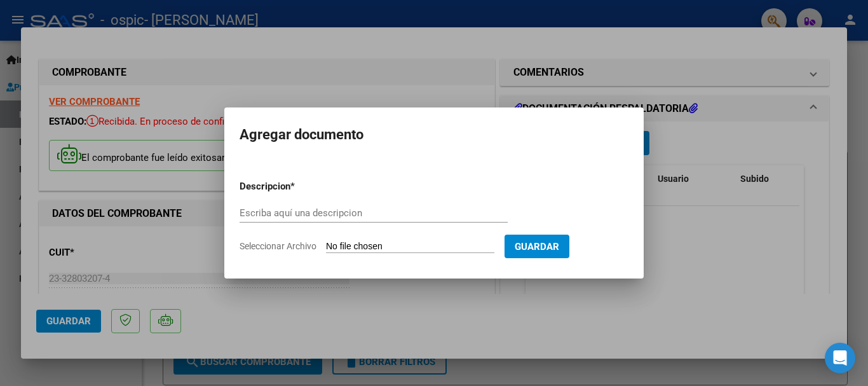 This screenshot has height=386, width=868. Describe the element at coordinates (278, 246) in the screenshot. I see `span: Seleccionar Archivo` at that location.